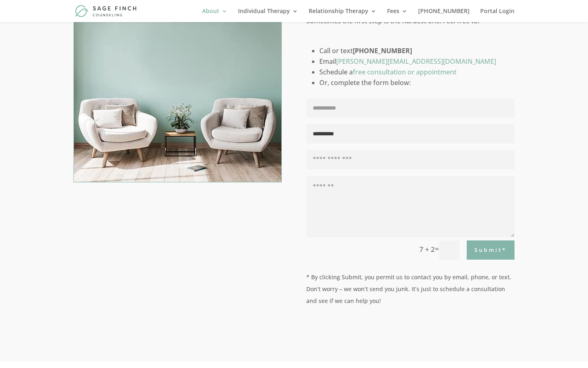 This screenshot has height=368, width=588. I want to click on a: Portal Login, so click(498, 15).